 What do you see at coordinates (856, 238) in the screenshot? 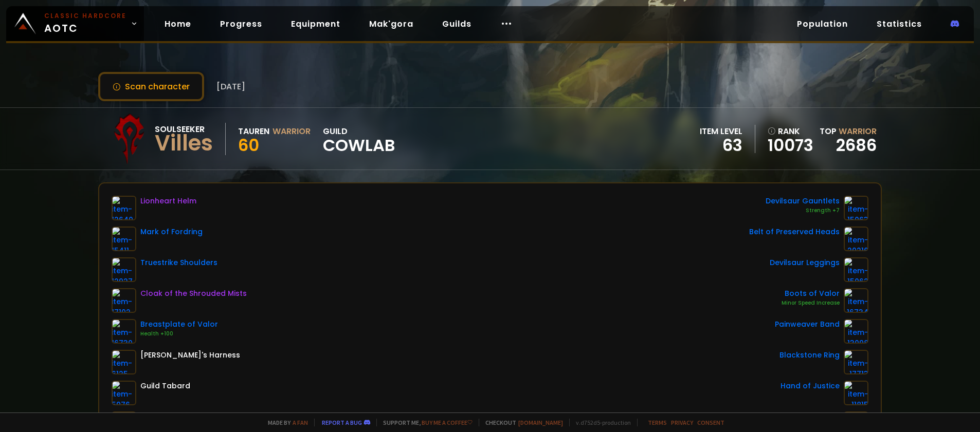
I see `img: item-20216` at bounding box center [856, 238].